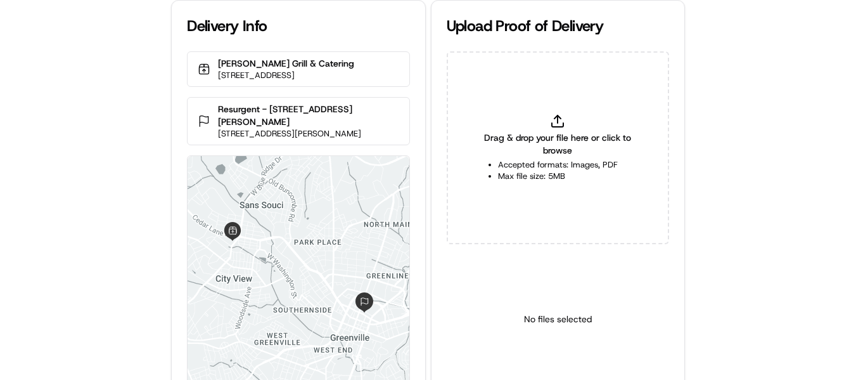 Image resolution: width=856 pixels, height=380 pixels. I want to click on li: Max file size: 5MB, so click(558, 176).